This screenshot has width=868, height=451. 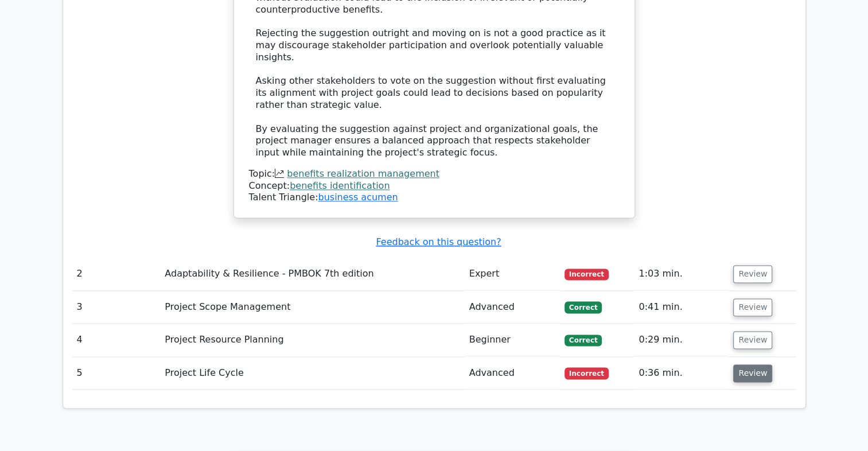 What do you see at coordinates (312, 307) in the screenshot?
I see `td: Project Scope Management` at bounding box center [312, 307].